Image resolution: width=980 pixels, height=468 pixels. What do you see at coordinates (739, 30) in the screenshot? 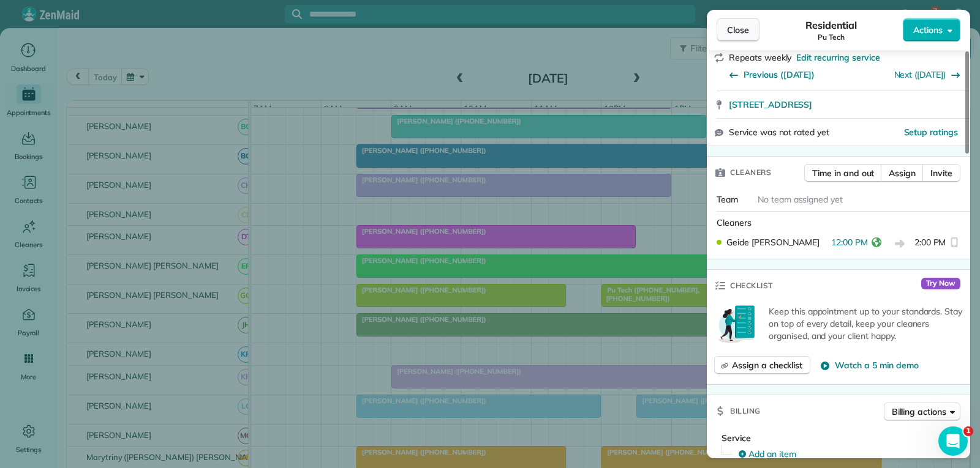
I see `button: Close` at bounding box center [739, 30].